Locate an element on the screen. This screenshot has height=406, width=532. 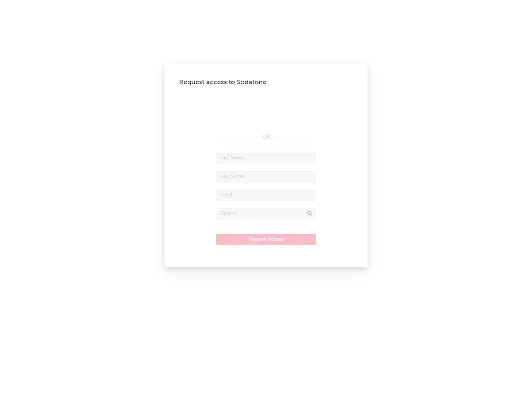
input: Last Name is located at coordinates (266, 177).